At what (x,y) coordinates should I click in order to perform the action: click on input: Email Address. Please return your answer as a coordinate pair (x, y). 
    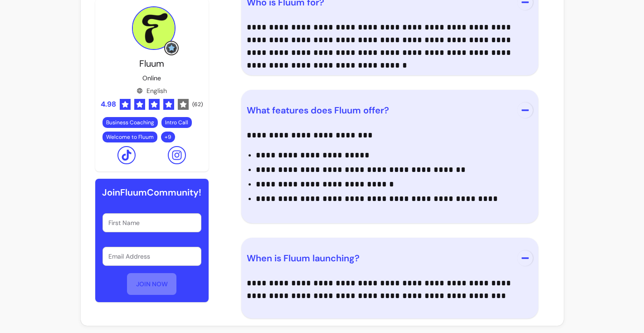
    Looking at the image, I should click on (152, 256).